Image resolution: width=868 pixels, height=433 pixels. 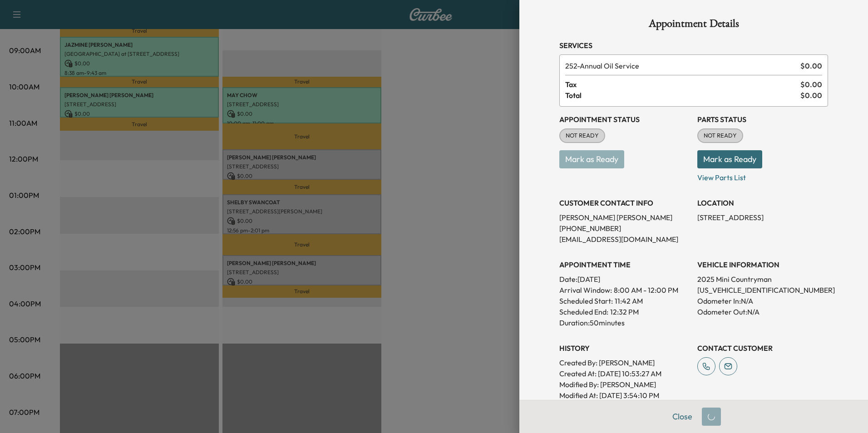 What do you see at coordinates (762, 312) in the screenshot?
I see `p: Odometer Out: N/A` at bounding box center [762, 312].